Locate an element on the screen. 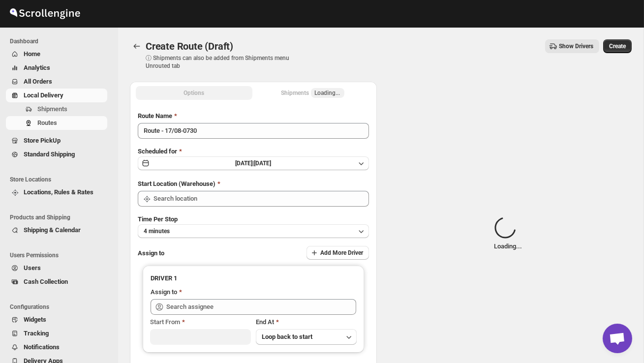 The width and height of the screenshot is (644, 363). span: Shipments is located at coordinates (52, 109).